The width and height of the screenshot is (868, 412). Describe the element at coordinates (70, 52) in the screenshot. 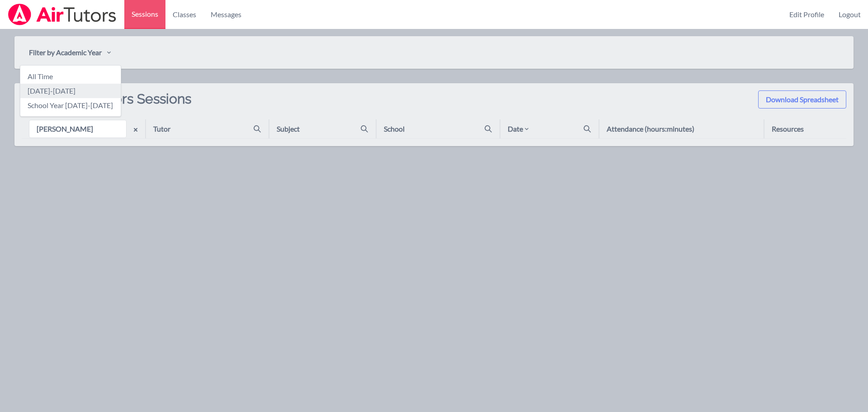

I see `button: Filter by Academic Year` at that location.